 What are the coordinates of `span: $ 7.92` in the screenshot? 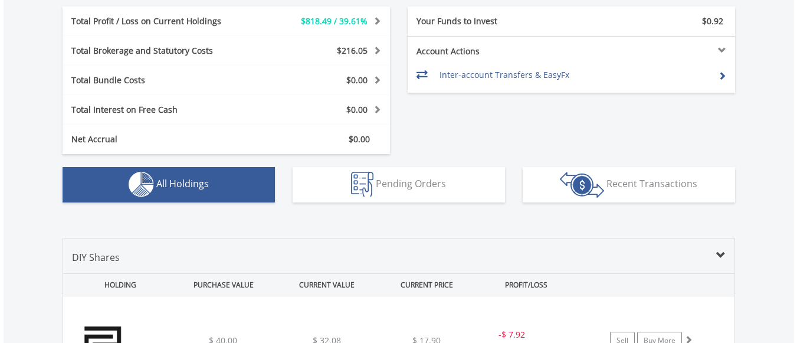 It's located at (514, 334).